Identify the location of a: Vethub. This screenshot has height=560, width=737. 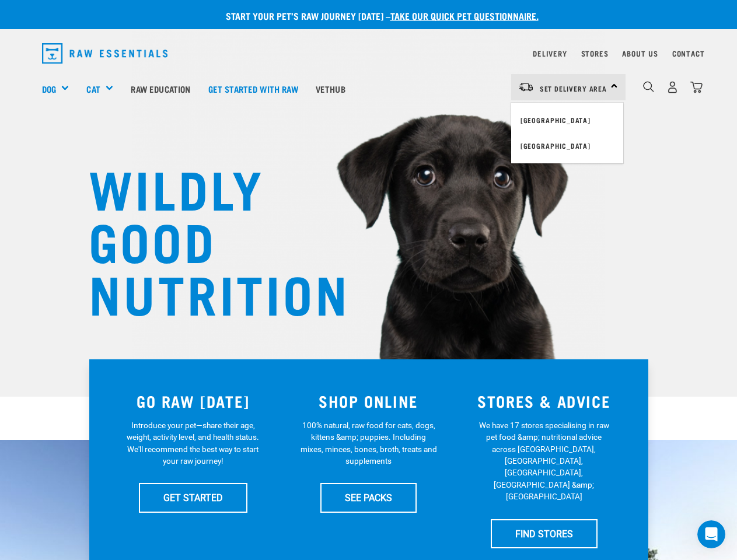
(331, 88).